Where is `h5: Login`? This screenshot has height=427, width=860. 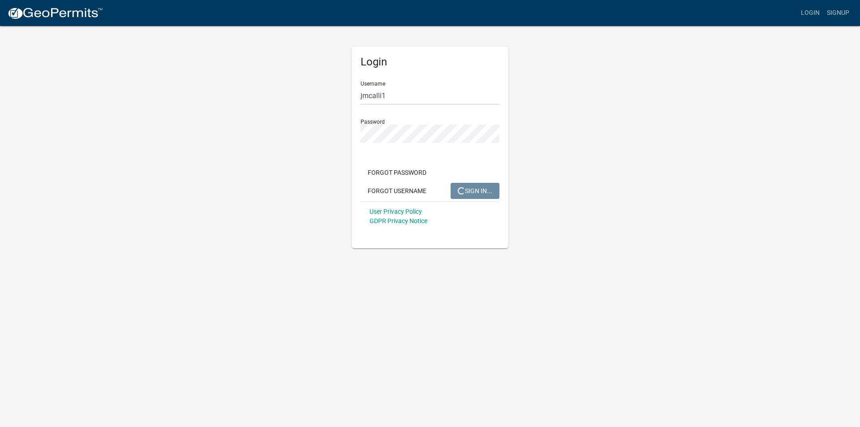
h5: Login is located at coordinates (430, 62).